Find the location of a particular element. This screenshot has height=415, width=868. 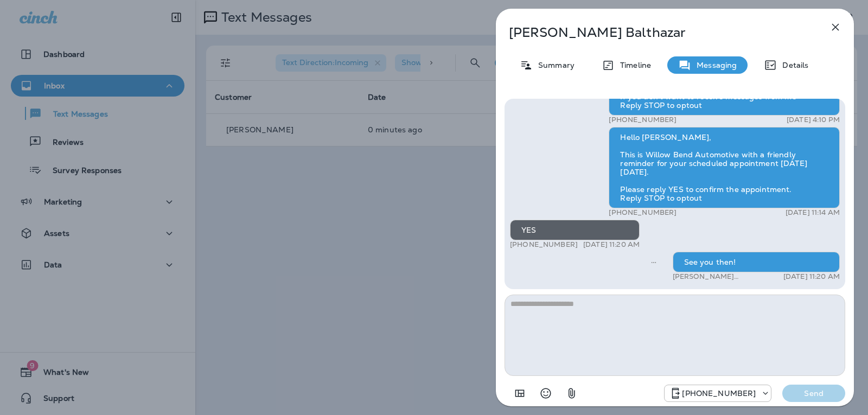

div: YES is located at coordinates (574, 230).